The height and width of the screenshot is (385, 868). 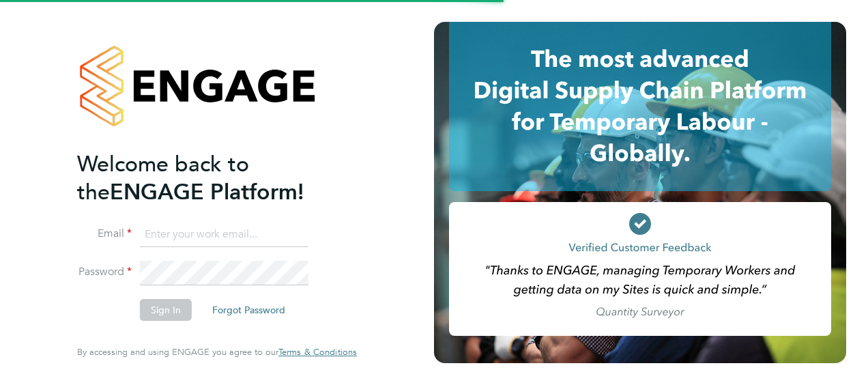 What do you see at coordinates (248, 310) in the screenshot?
I see `button: Forgot Password` at bounding box center [248, 310].